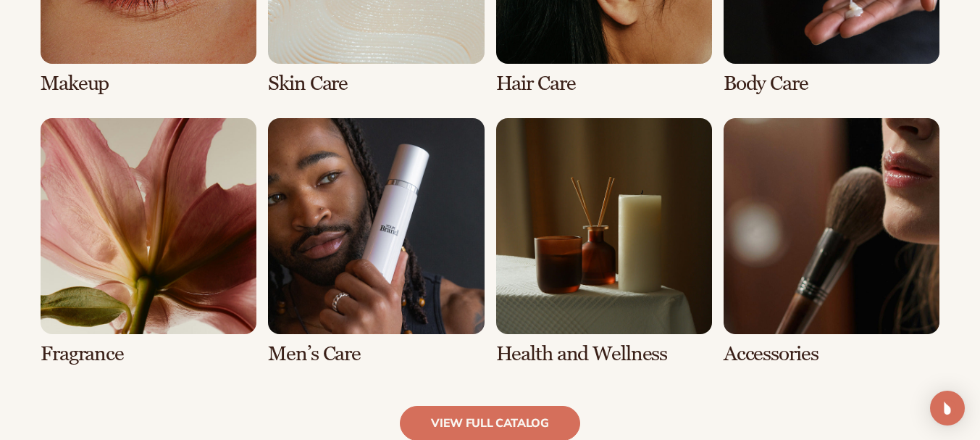 This screenshot has width=980, height=440. I want to click on div: 6 / 8, so click(376, 242).